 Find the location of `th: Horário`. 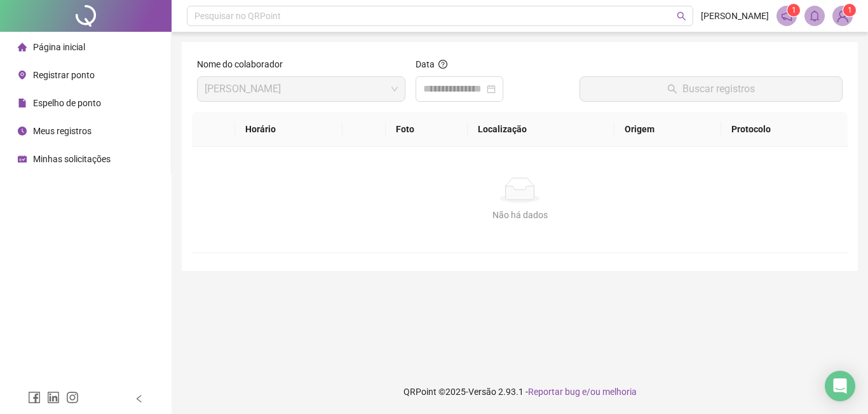

th: Horário is located at coordinates (289, 129).